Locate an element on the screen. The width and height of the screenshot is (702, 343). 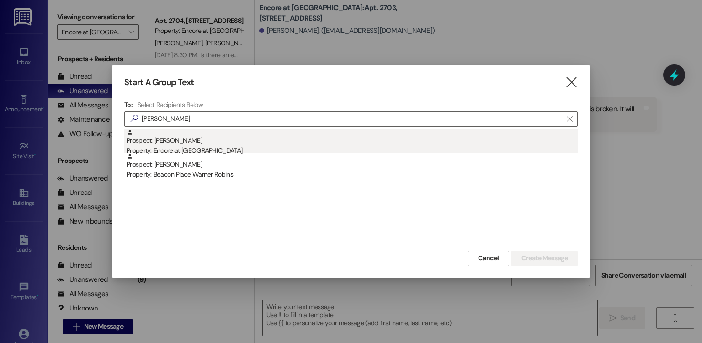
input: Search for any contact or apartment is located at coordinates (352, 119).